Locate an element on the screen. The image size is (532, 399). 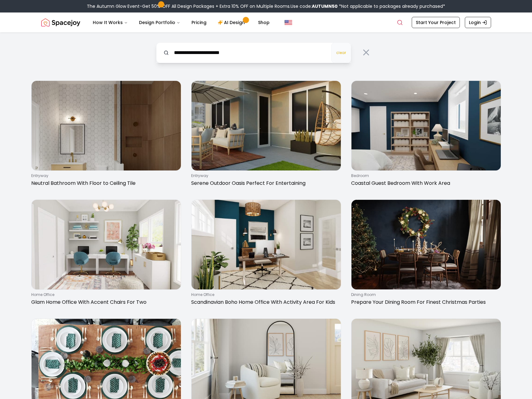
p: Glam Home Office With Accent Chairs For Two is located at coordinates (105, 302).